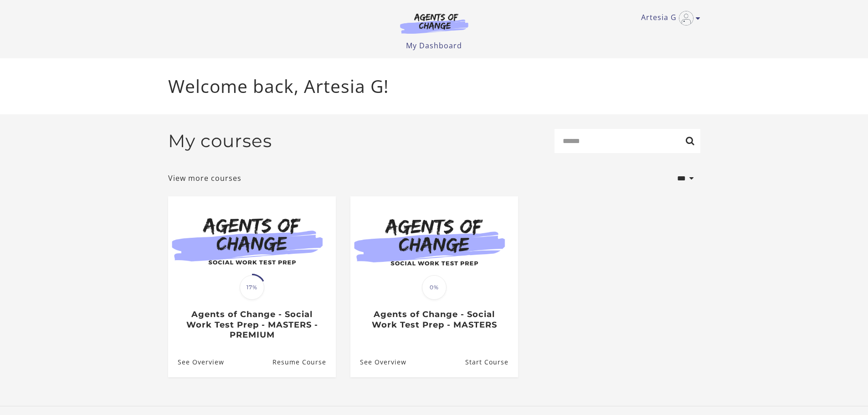  Describe the element at coordinates (205, 178) in the screenshot. I see `a: View more courses` at that location.